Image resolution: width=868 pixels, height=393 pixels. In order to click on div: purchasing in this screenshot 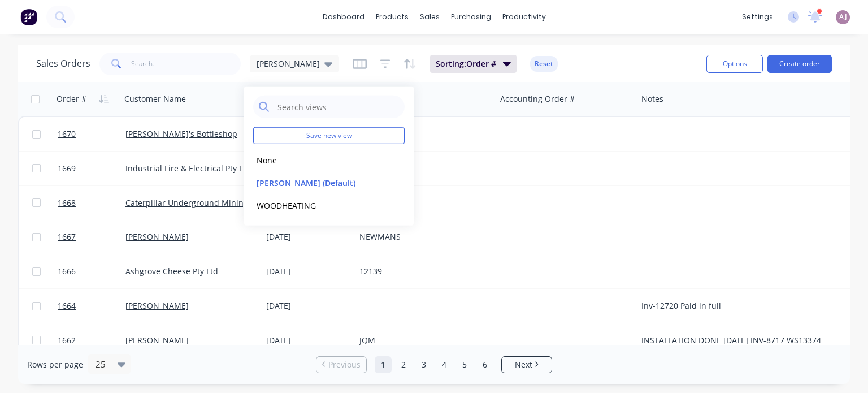, I will do `click(470, 17)`.